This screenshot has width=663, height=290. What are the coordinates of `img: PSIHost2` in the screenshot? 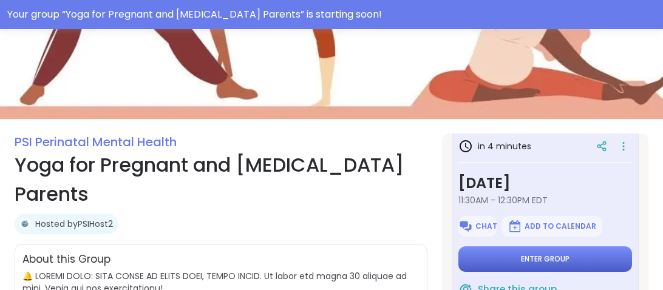 It's located at (25, 224).